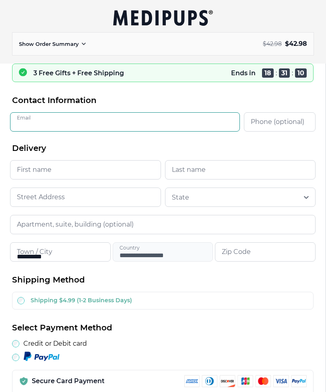 The width and height of the screenshot is (326, 392). Describe the element at coordinates (54, 100) in the screenshot. I see `span: Contact Information` at that location.